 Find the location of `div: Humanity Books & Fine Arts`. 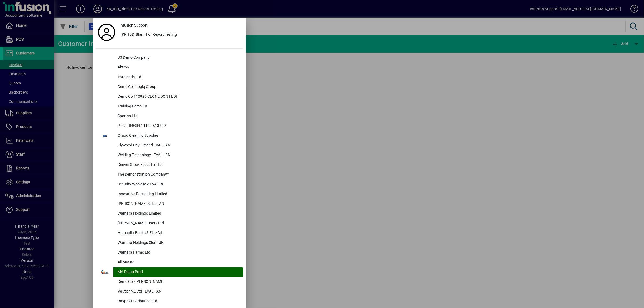

div: Humanity Books & Fine Arts is located at coordinates (178, 233).